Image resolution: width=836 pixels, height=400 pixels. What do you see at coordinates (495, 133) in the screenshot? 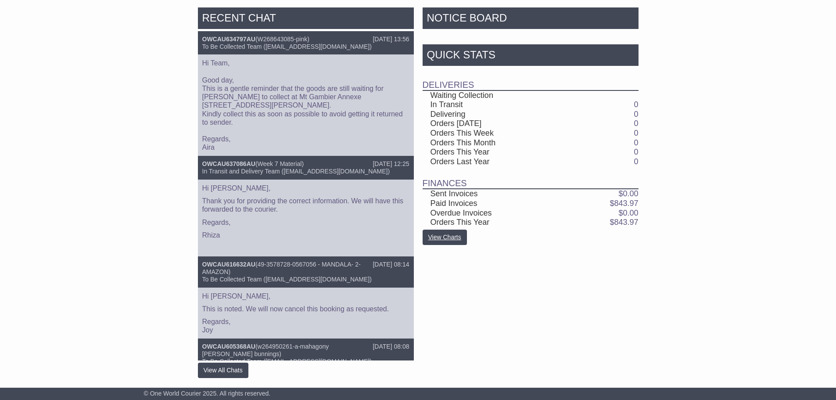
I see `td: Orders This Week` at bounding box center [495, 133].